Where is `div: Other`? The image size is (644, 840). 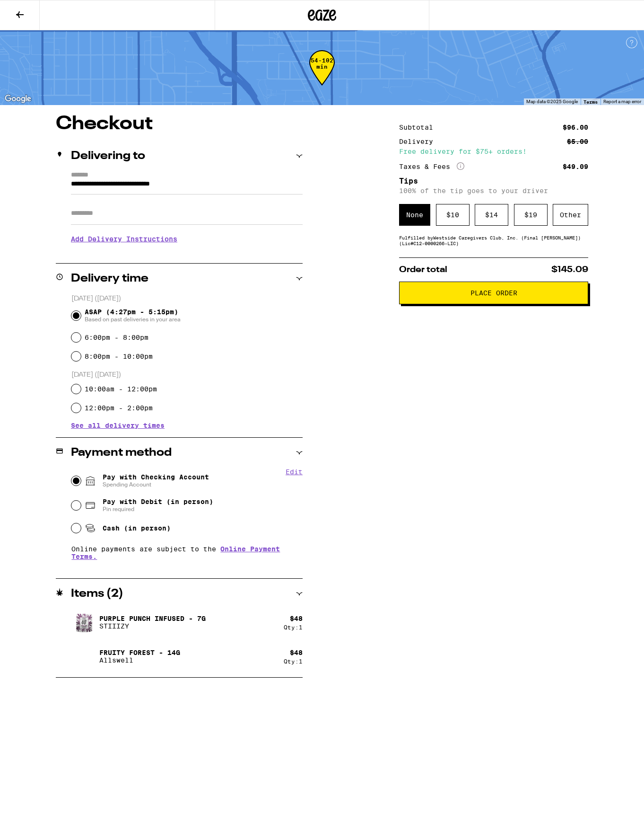 div: Other is located at coordinates (570, 215).